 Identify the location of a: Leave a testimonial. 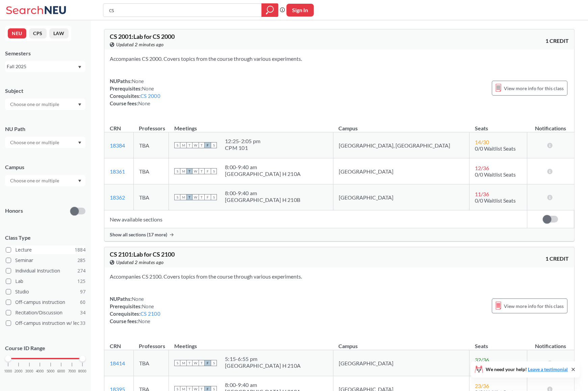
(548, 369).